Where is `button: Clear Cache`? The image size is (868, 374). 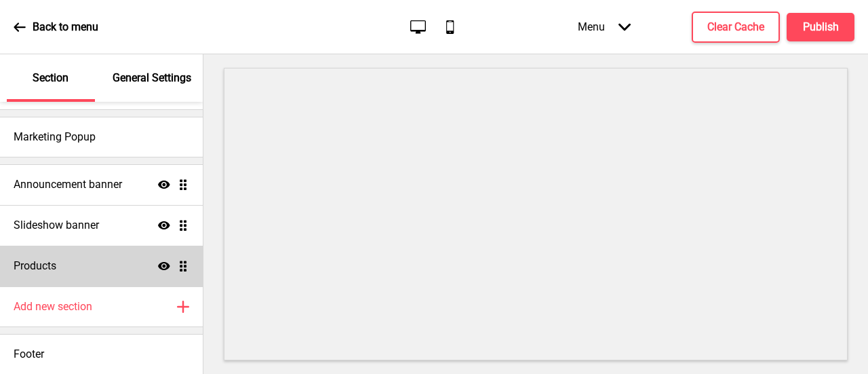
button: Clear Cache is located at coordinates (736, 27).